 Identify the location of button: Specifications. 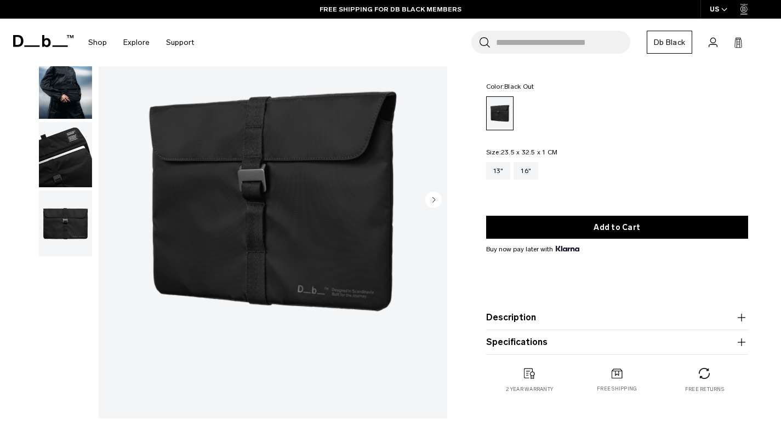
(617, 343).